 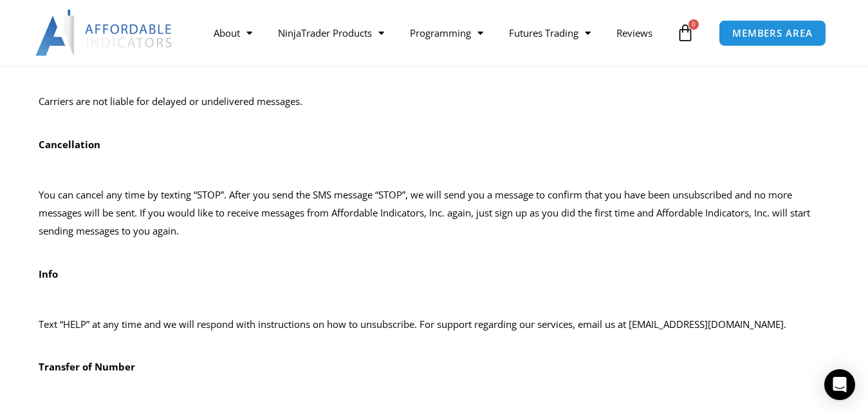 What do you see at coordinates (104, 33) in the screenshot?
I see `img: LogoAI | Affordable Indicators – NinjaTrader` at bounding box center [104, 33].